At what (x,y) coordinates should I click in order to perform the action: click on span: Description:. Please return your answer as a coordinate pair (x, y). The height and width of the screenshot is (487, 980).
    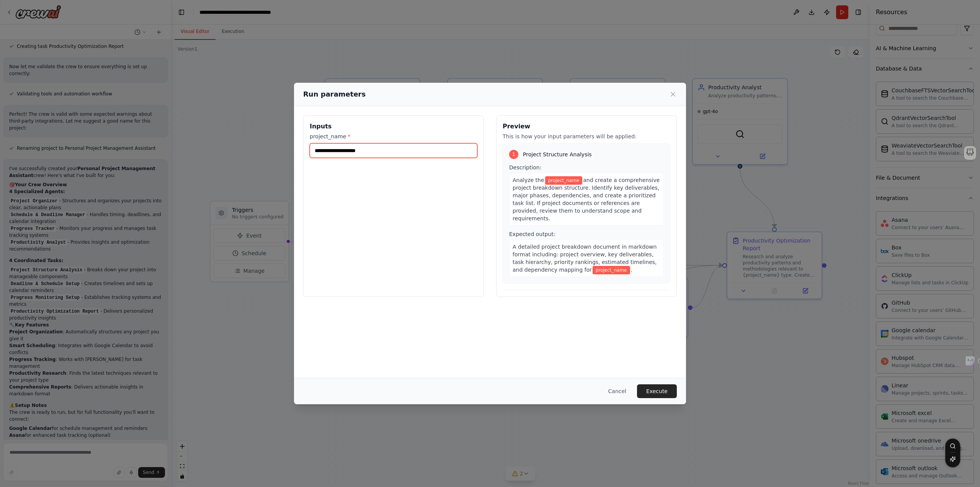
    Looking at the image, I should click on (525, 167).